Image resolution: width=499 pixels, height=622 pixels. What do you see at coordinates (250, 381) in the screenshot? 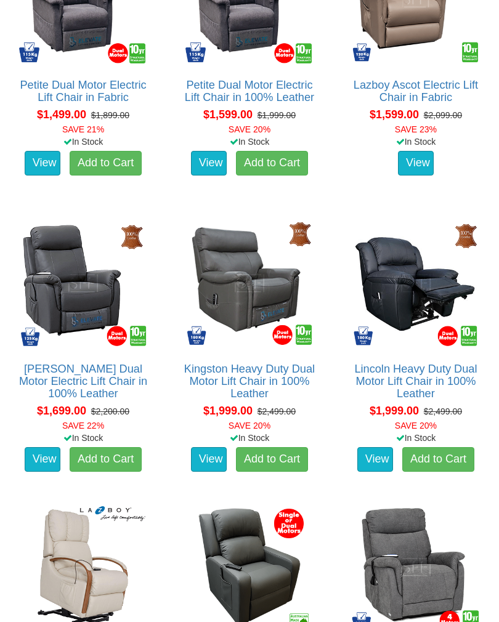
I see `a: Kingston Heavy Duty Dual Motor Lift Chair in 100% Leather` at bounding box center [250, 381].